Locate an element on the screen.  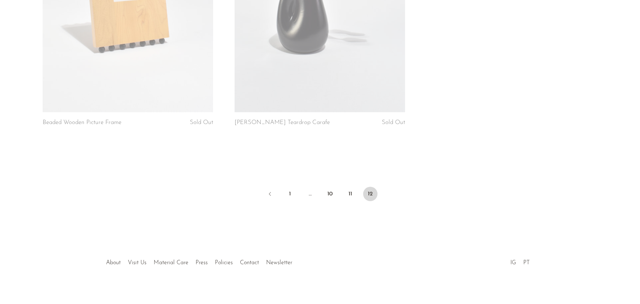
a: Policies is located at coordinates (224, 262).